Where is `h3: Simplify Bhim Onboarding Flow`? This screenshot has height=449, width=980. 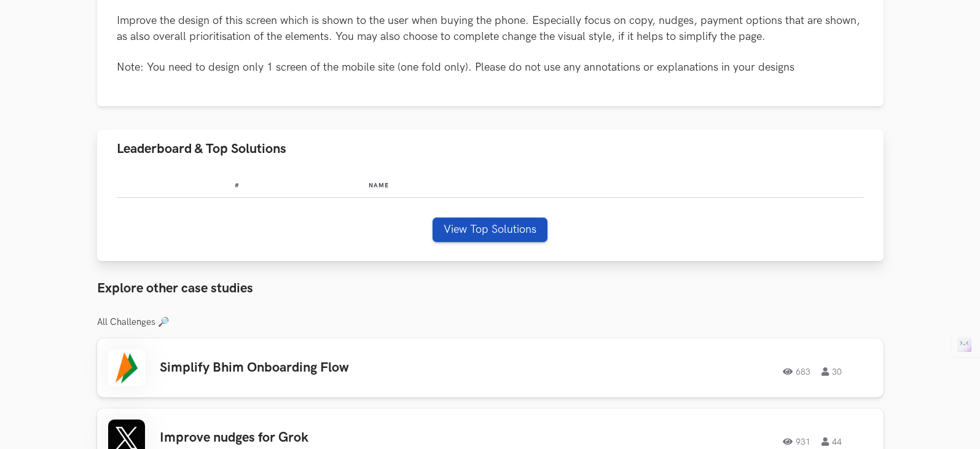
h3: Simplify Bhim Onboarding Flow is located at coordinates (334, 368).